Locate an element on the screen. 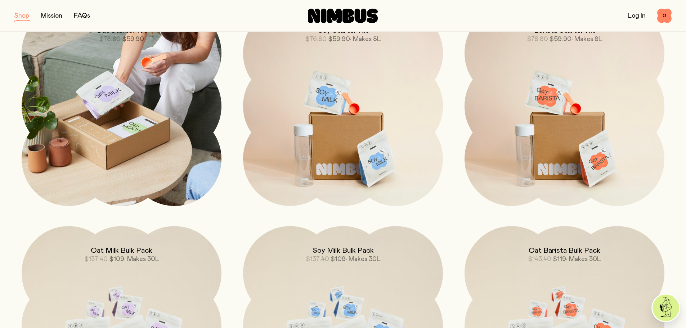  span: 0 is located at coordinates (664, 16).